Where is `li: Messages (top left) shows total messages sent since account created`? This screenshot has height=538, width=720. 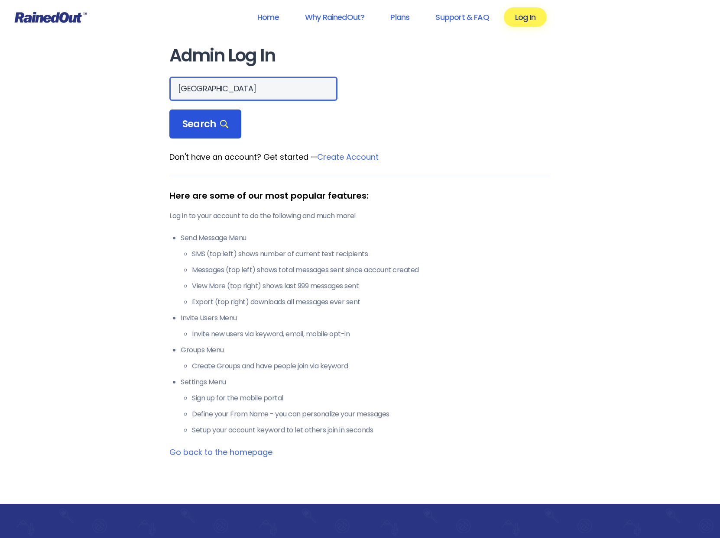 li: Messages (top left) shows total messages sent since account created is located at coordinates (371, 270).